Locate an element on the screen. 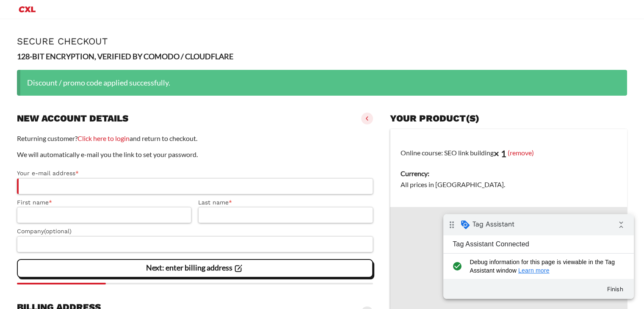 The image size is (644, 309). span: (optional) is located at coordinates (58, 231).